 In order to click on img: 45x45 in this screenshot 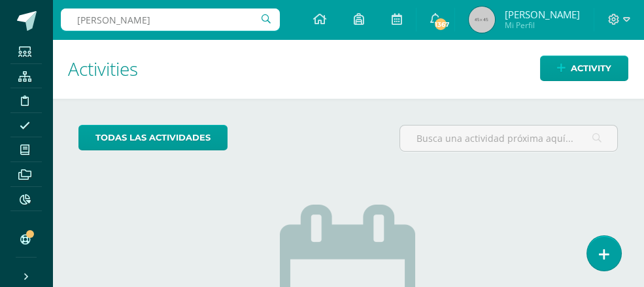, I will do `click(481, 20)`.